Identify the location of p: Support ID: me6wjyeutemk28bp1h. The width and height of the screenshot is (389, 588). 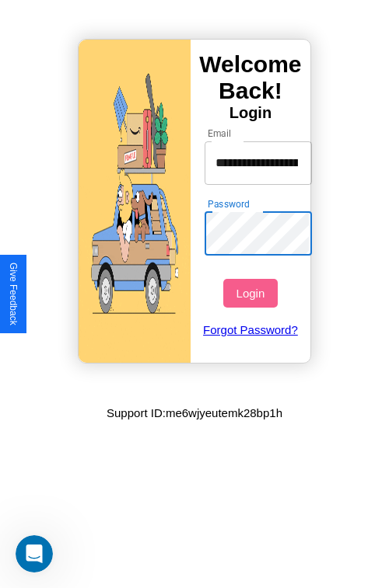
(194, 412).